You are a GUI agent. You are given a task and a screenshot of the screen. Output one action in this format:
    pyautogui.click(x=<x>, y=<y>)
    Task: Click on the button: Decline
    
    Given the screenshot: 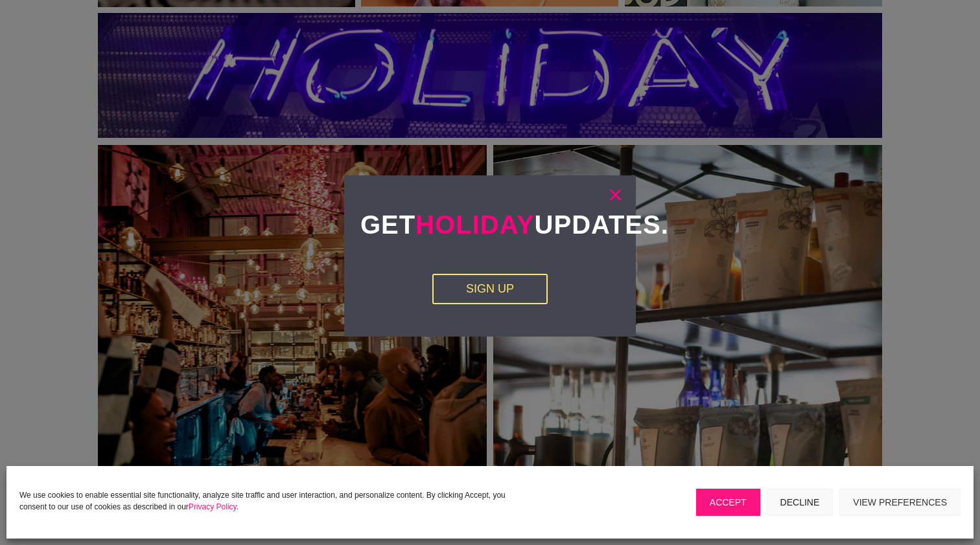 What is the action you would take?
    pyautogui.click(x=800, y=502)
    